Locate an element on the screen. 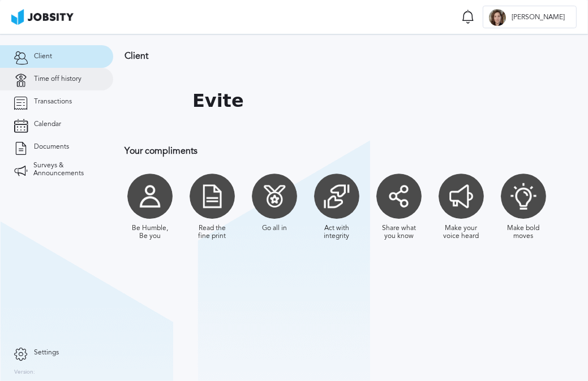 This screenshot has height=381, width=588. span: Settings is located at coordinates (47, 353).